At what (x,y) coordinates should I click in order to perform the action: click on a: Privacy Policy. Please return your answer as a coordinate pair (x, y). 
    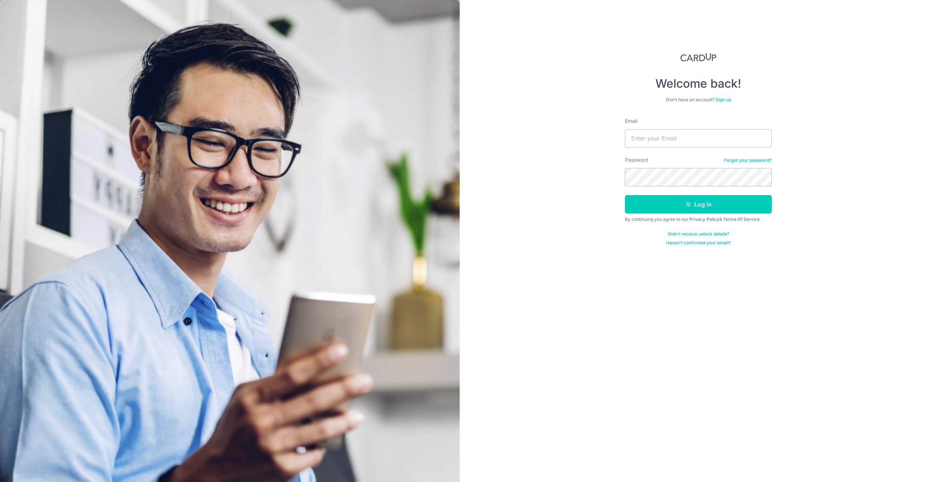
    Looking at the image, I should click on (704, 219).